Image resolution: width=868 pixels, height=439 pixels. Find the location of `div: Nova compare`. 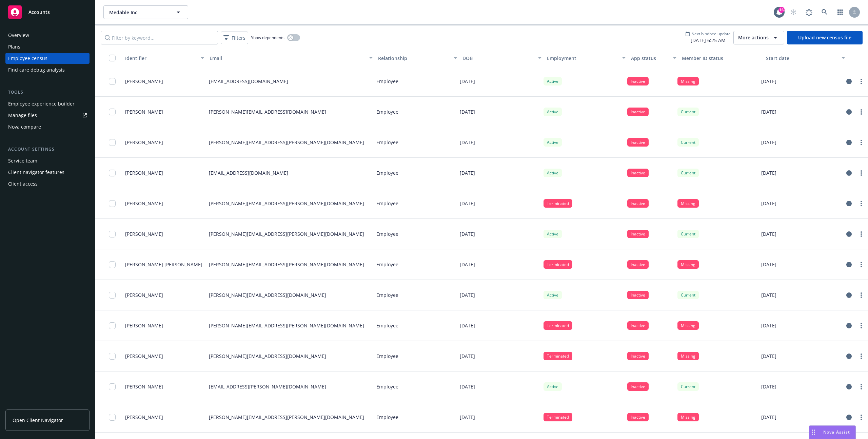

div: Nova compare is located at coordinates (24, 127).